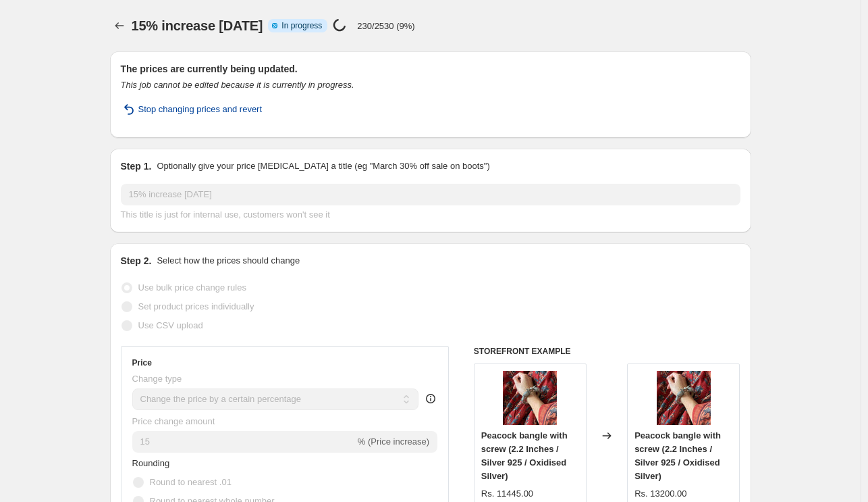 The width and height of the screenshot is (868, 502). I want to click on button: Price change jobs, so click(120, 26).